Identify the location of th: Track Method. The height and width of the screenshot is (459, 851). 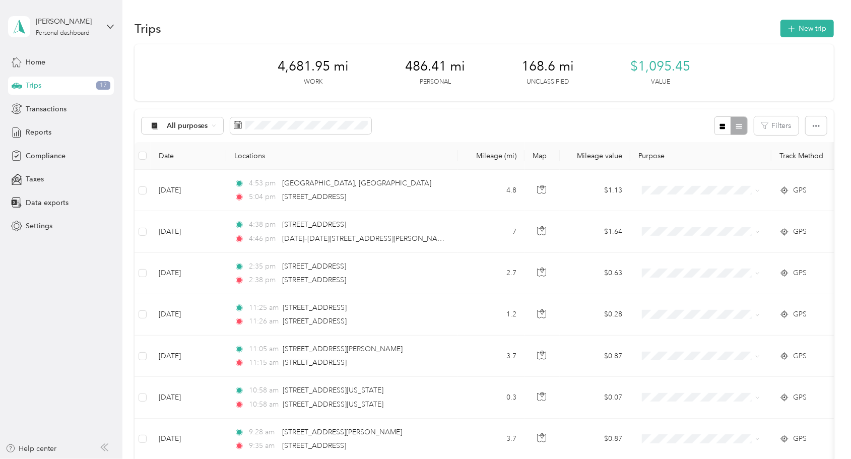
(807, 156).